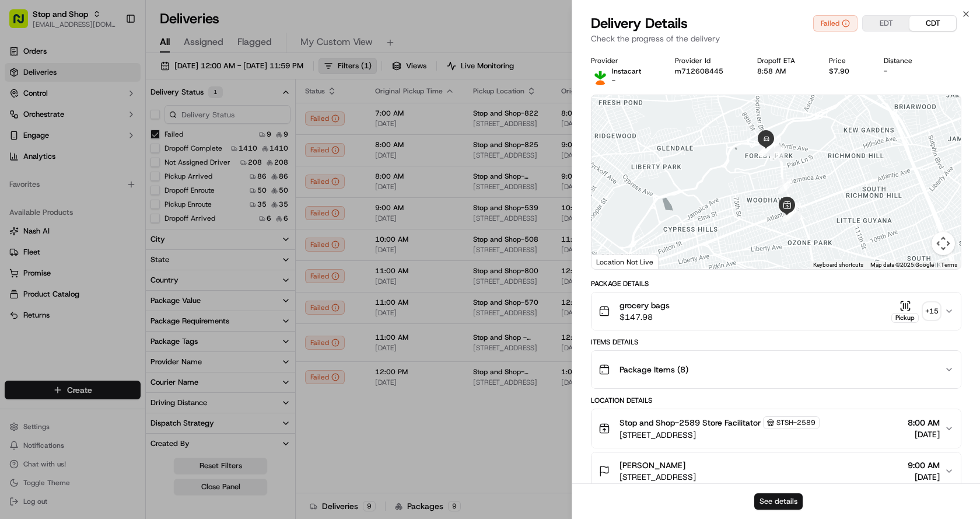 This screenshot has width=980, height=519. Describe the element at coordinates (149, 175) in the screenshot. I see `span: API Documentation` at that location.